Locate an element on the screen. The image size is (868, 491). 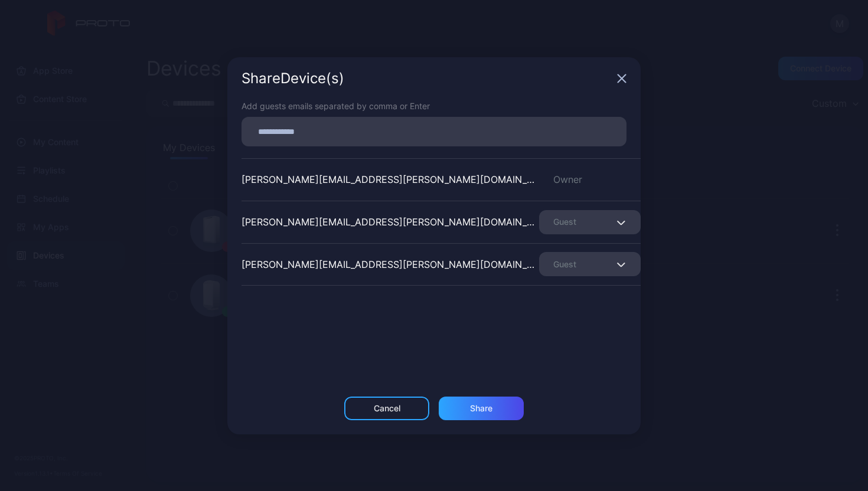
div: Share is located at coordinates (481, 408).